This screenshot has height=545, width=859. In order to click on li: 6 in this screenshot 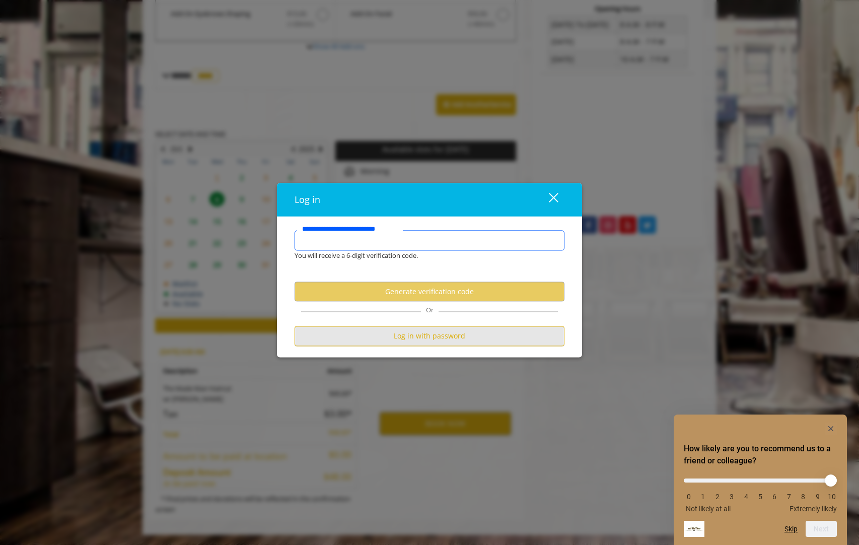, I will do `click(774, 496)`.